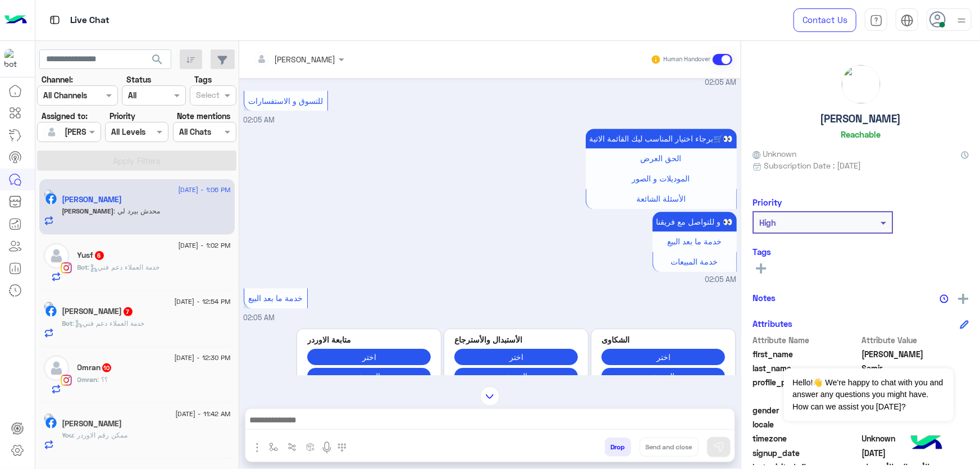  What do you see at coordinates (668, 447) in the screenshot?
I see `button: Send and close` at bounding box center [668, 447].